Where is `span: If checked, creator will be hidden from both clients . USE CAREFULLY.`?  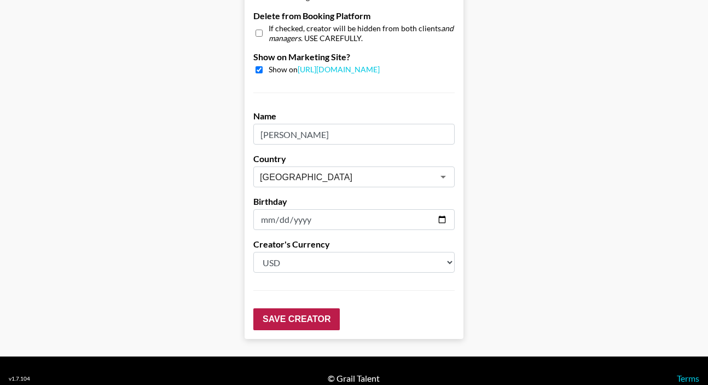 span: If checked, creator will be hidden from both clients . USE CAREFULLY. is located at coordinates (362, 33).